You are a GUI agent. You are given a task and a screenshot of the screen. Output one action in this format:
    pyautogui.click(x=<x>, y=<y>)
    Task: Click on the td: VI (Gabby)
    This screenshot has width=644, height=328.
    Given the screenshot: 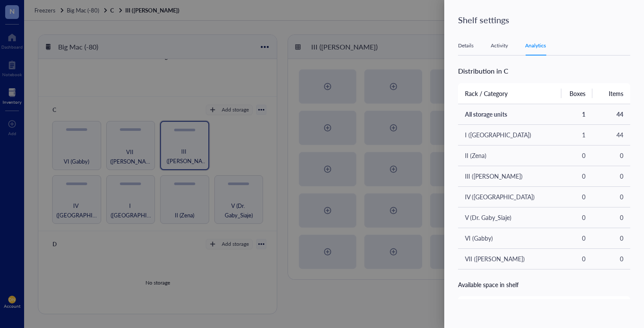 What is the action you would take?
    pyautogui.click(x=510, y=238)
    